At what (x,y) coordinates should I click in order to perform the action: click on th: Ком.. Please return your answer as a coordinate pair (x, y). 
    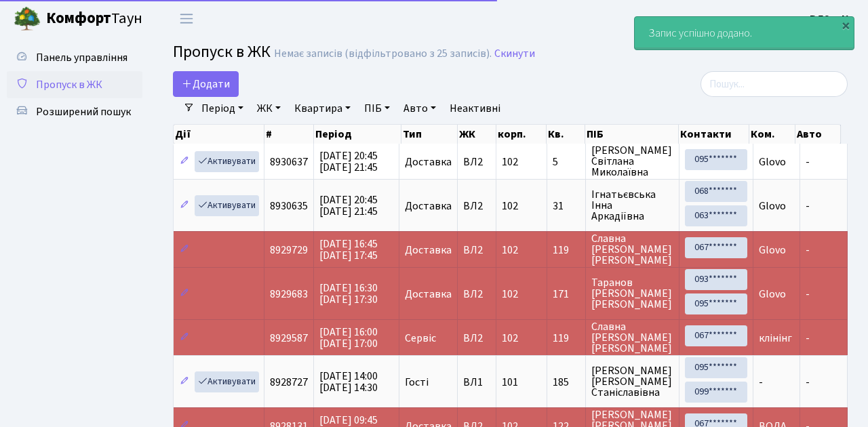
    Looking at the image, I should click on (772, 134).